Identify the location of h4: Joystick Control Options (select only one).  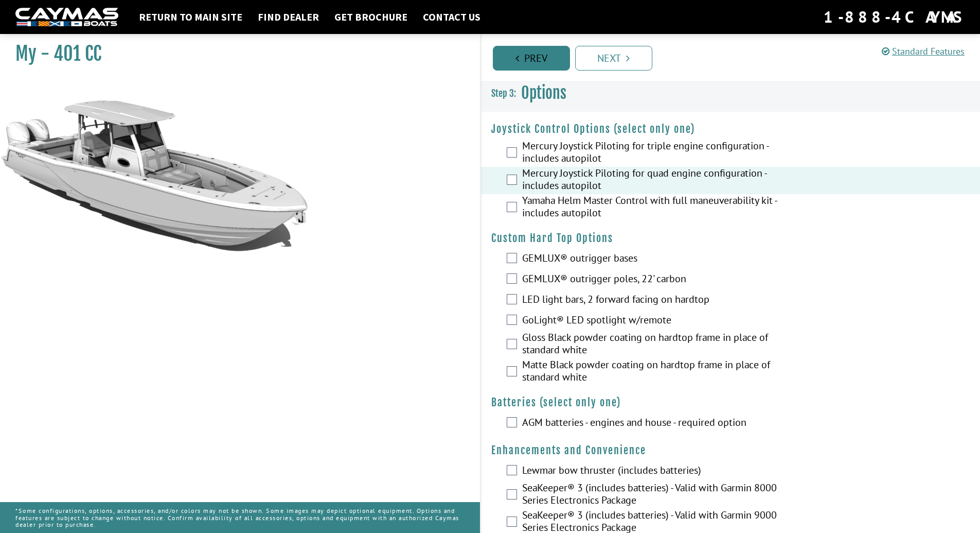
(730, 128).